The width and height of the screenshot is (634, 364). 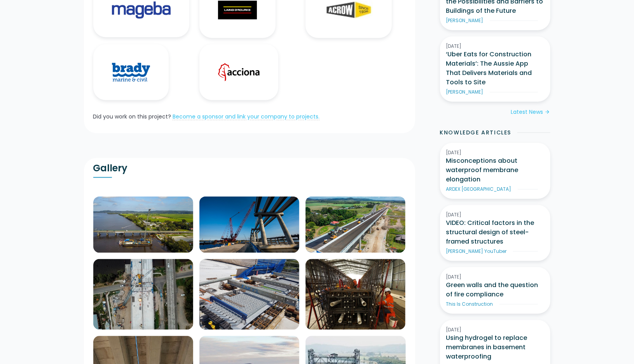 I want to click on h3: Using hydrogel to replace membranes in basement waterproofing, so click(x=495, y=347).